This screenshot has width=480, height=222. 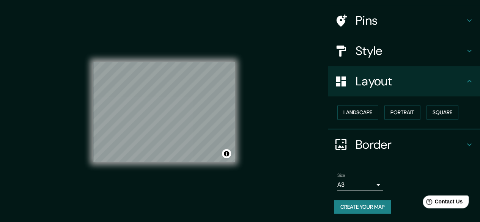 I want to click on button: Toggle attribution, so click(x=226, y=154).